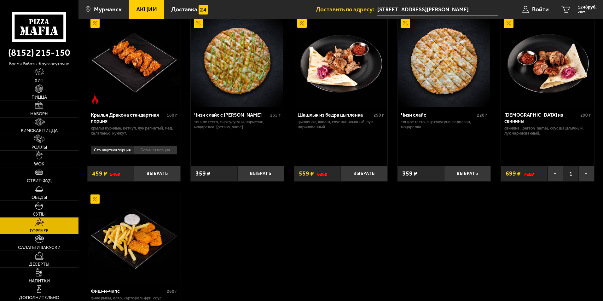  What do you see at coordinates (128, 118) in the screenshot?
I see `div: Крылья Дракона стандартная порция` at bounding box center [128, 118].